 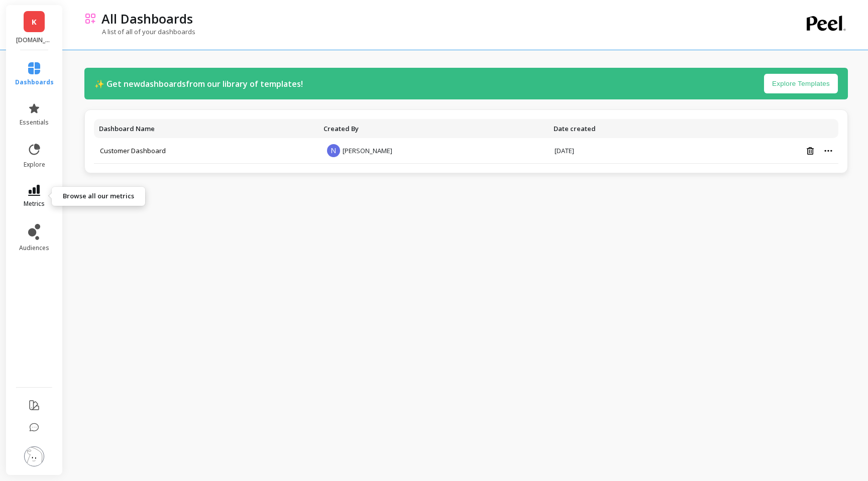 What do you see at coordinates (801, 83) in the screenshot?
I see `button: Explore Templates` at bounding box center [801, 83].